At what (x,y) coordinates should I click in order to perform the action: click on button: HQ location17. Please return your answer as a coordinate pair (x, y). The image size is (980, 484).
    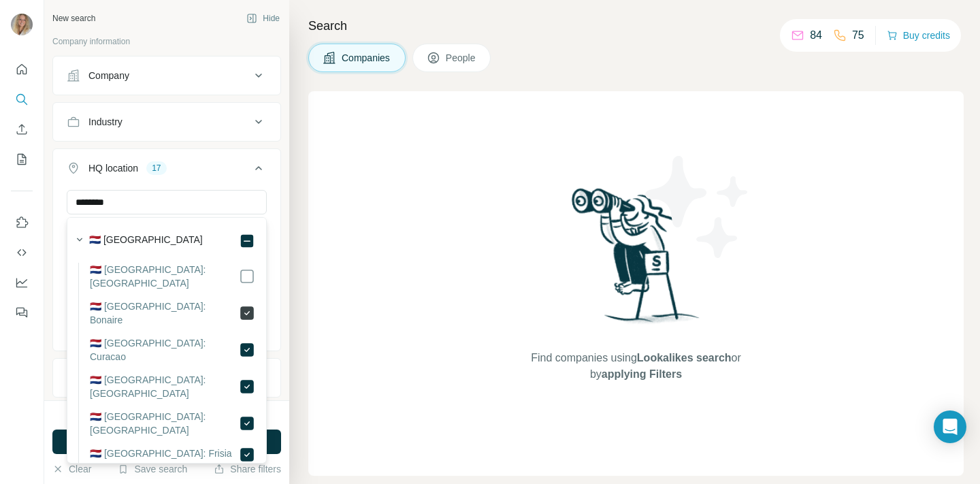
    Looking at the image, I should click on (167, 171).